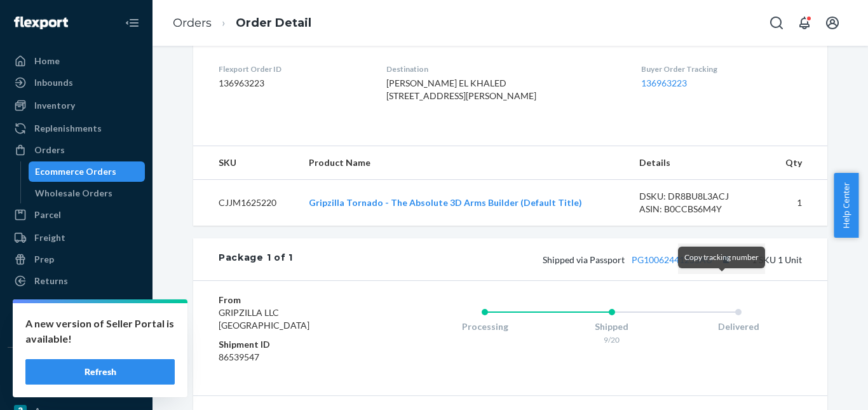 The width and height of the screenshot is (868, 410). I want to click on a: Returns, so click(77, 281).